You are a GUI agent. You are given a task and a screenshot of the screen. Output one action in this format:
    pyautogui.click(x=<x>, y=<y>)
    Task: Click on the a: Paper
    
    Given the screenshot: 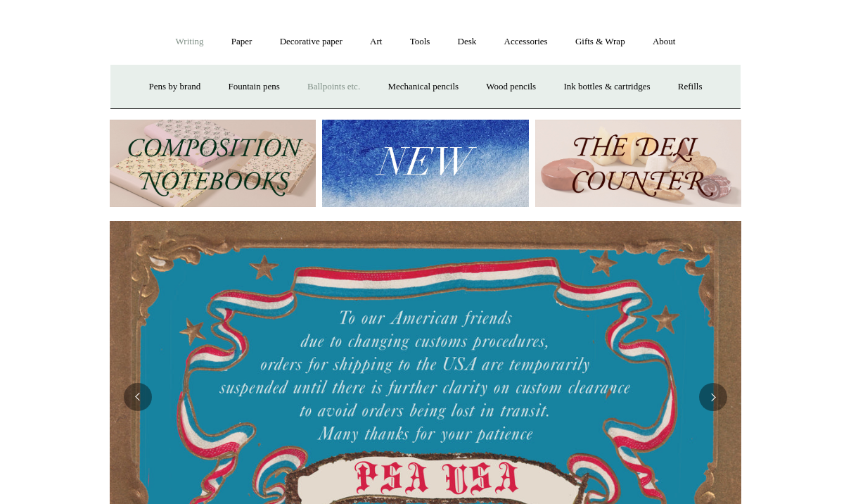 What is the action you would take?
    pyautogui.click(x=242, y=42)
    